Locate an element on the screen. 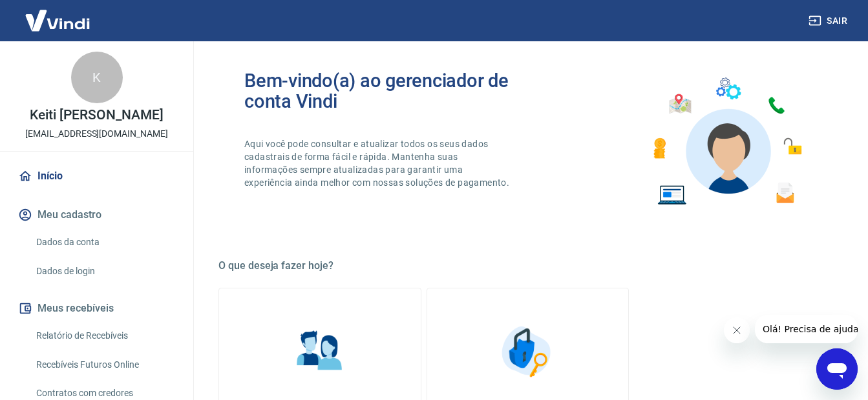 The height and width of the screenshot is (400, 868). a: Dados da conta is located at coordinates (104, 242).